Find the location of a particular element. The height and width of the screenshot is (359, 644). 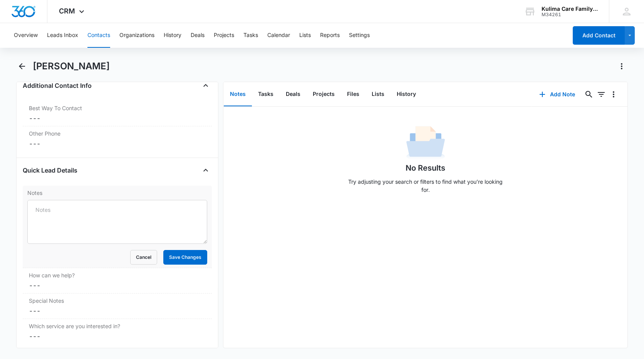

button: Overview is located at coordinates (26, 36).